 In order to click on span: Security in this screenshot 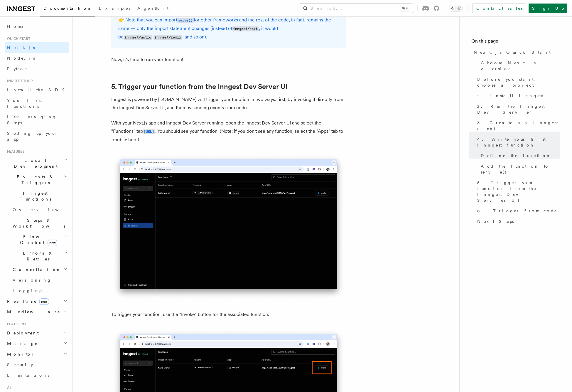, I will do `click(20, 364)`.